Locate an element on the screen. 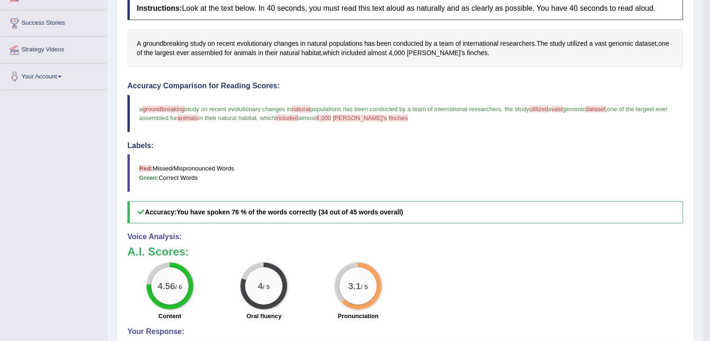  a: Your Account is located at coordinates (54, 75).